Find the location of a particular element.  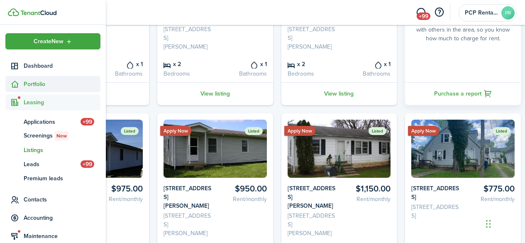

button: Open menu is located at coordinates (53, 41).